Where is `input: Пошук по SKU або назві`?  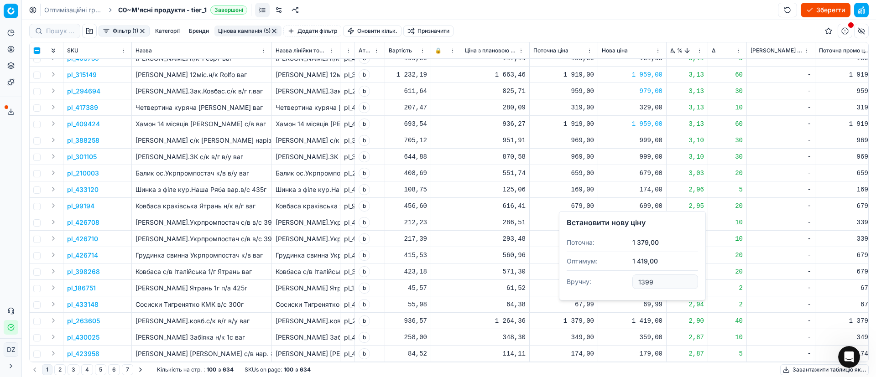 input: Пошук по SKU або назві is located at coordinates (60, 31).